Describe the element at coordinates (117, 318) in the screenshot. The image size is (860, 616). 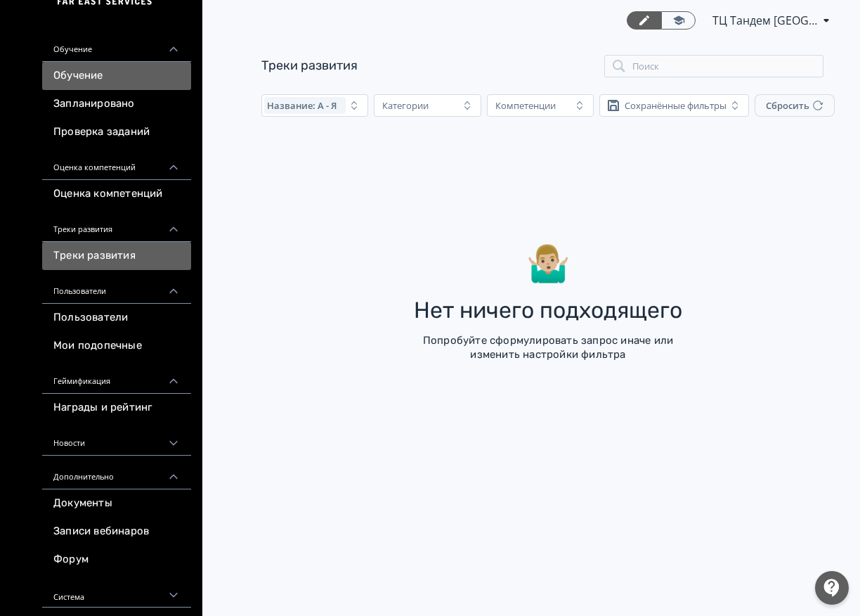
I see `a: Пользователи` at that location.